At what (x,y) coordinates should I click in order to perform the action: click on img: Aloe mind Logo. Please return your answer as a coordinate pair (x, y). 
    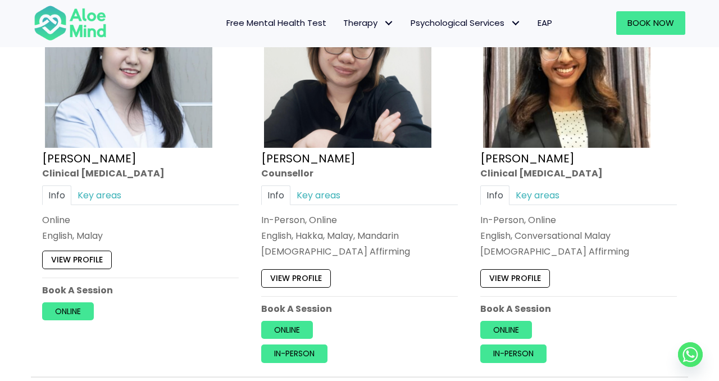
    Looking at the image, I should click on (70, 23).